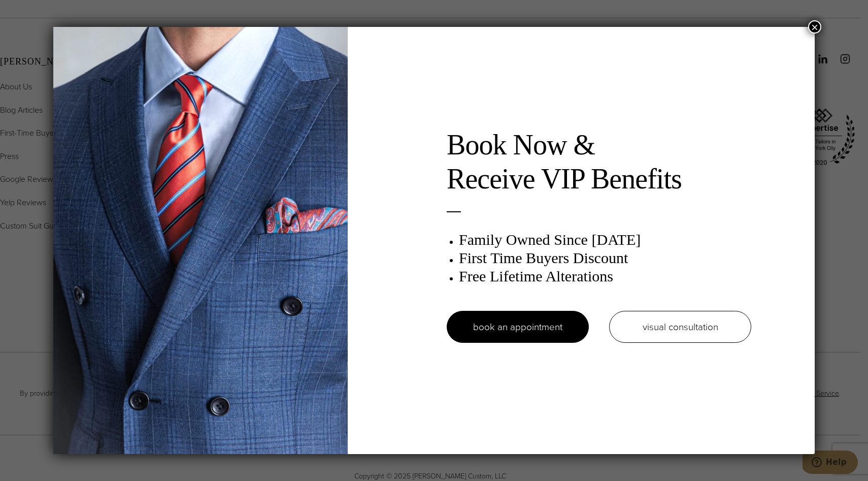 Image resolution: width=868 pixels, height=481 pixels. What do you see at coordinates (815, 27) in the screenshot?
I see `button: Close` at bounding box center [815, 27].